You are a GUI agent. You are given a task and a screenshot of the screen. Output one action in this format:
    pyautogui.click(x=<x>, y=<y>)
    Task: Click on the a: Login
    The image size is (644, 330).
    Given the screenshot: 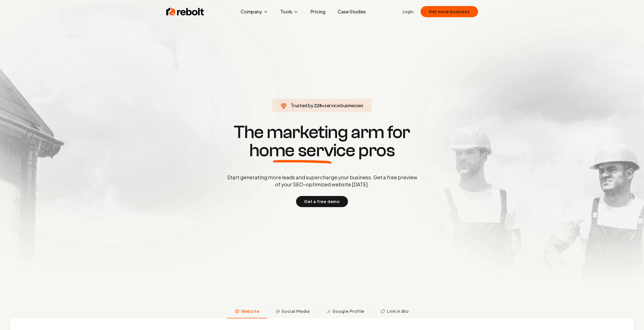 What is the action you would take?
    pyautogui.click(x=408, y=11)
    